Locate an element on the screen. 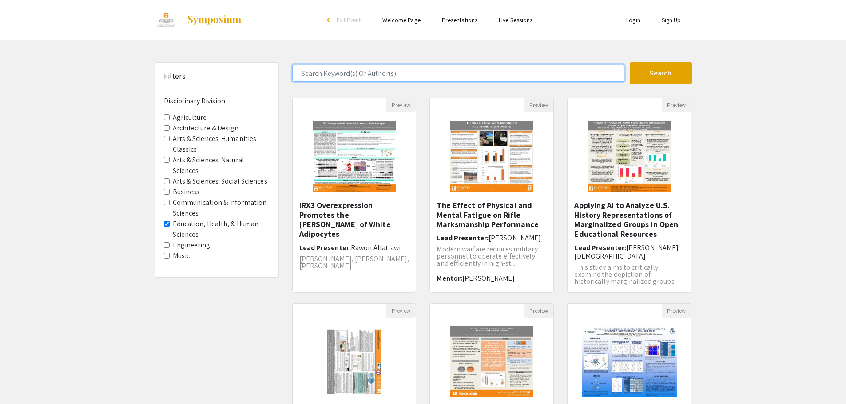 This screenshot has width=846, height=404. img: Discovery Day 2024 is located at coordinates (166, 20).